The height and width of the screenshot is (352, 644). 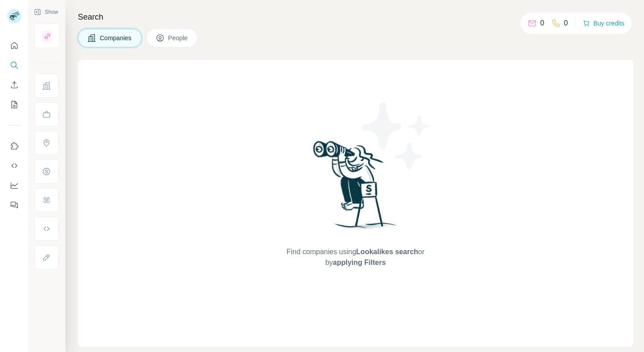 I want to click on button: Dashboard, so click(x=14, y=186).